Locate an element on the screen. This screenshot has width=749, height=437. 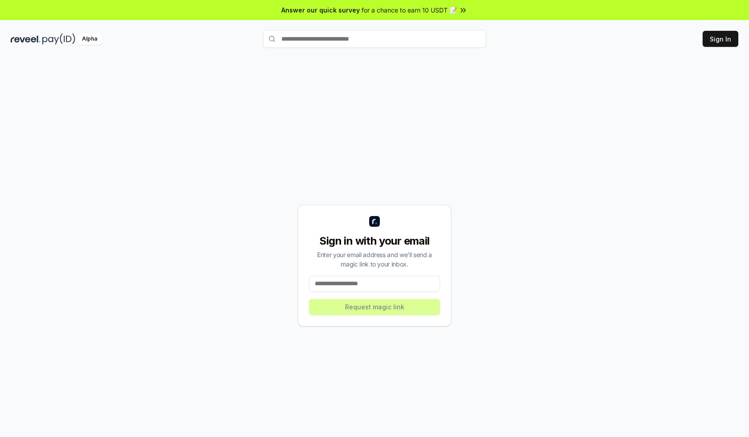
span: Answer our quick survey is located at coordinates (321, 10).